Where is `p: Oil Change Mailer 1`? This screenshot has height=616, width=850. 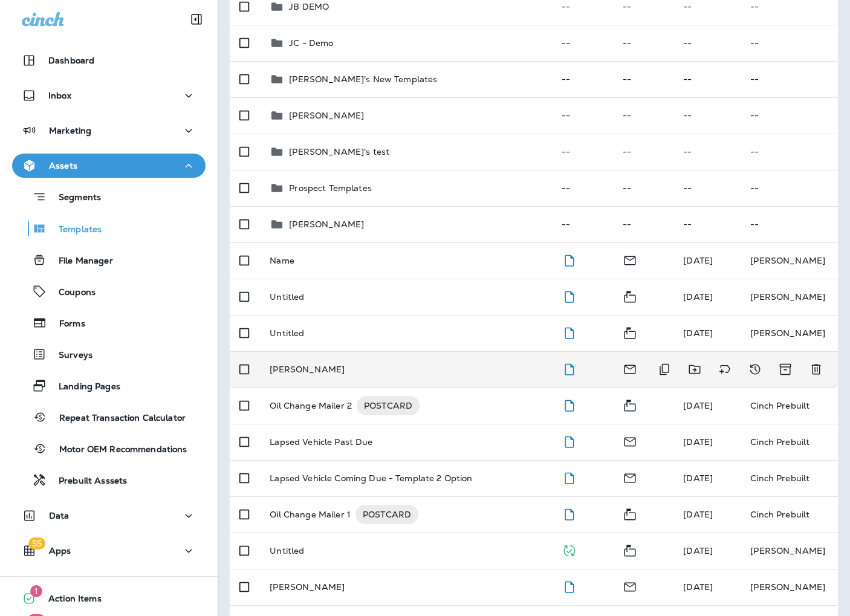
p: Oil Change Mailer 1 is located at coordinates (310, 514).